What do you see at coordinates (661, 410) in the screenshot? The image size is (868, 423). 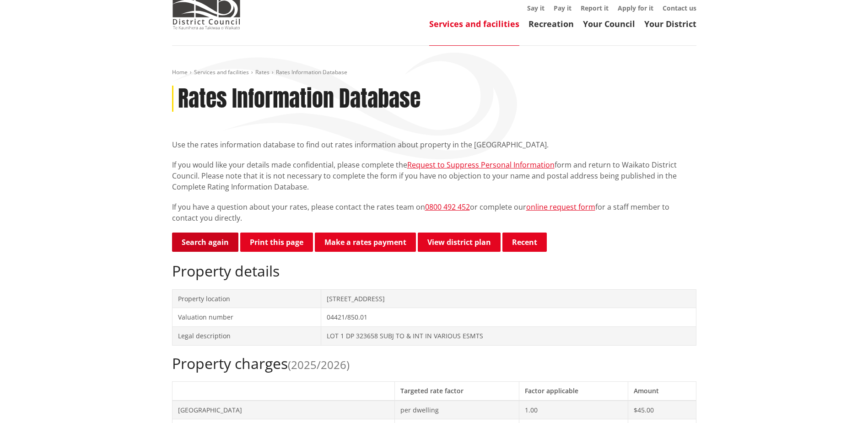 I see `td: $45.00` at bounding box center [661, 410].